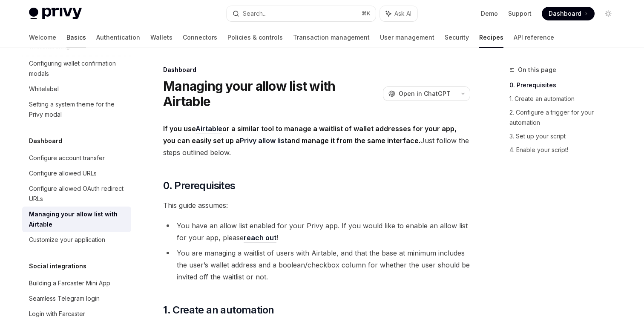 The width and height of the screenshot is (644, 319). What do you see at coordinates (331, 38) in the screenshot?
I see `a: Transaction management` at bounding box center [331, 38].